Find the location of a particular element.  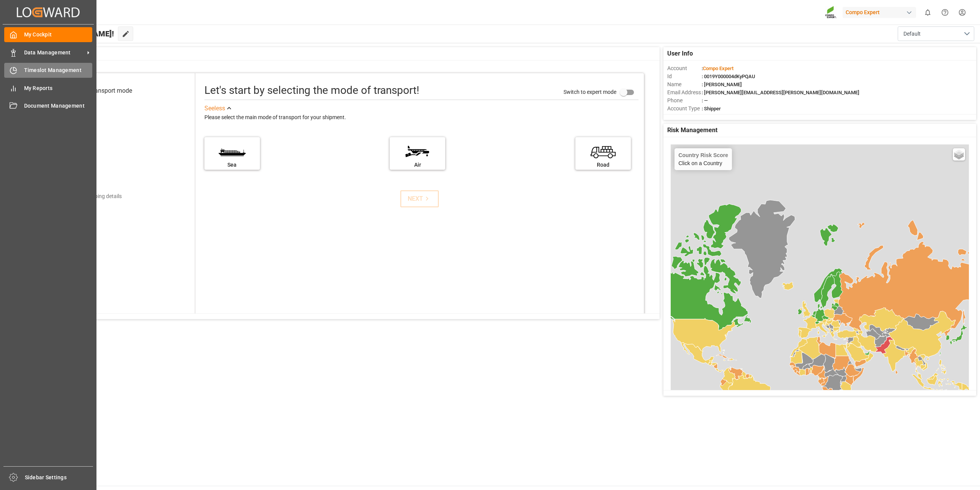

div: Let's start by selecting the mode of transport! is located at coordinates (312, 91).